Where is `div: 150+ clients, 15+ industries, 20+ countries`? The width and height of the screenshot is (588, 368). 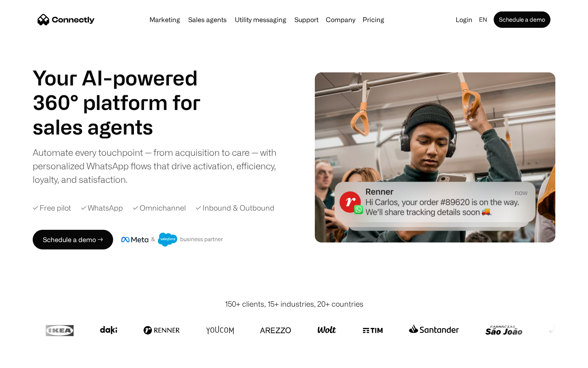
div: 150+ clients, 15+ industries, 20+ countries is located at coordinates (294, 304).